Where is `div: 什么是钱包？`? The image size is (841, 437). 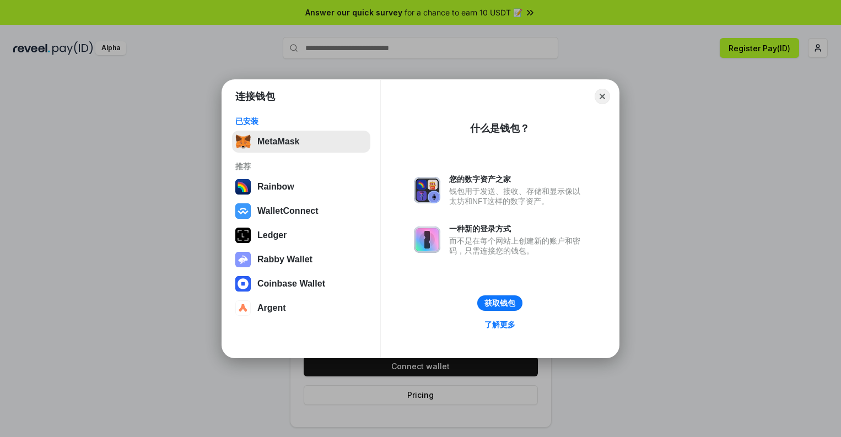
div: 什么是钱包？ is located at coordinates (500, 128).